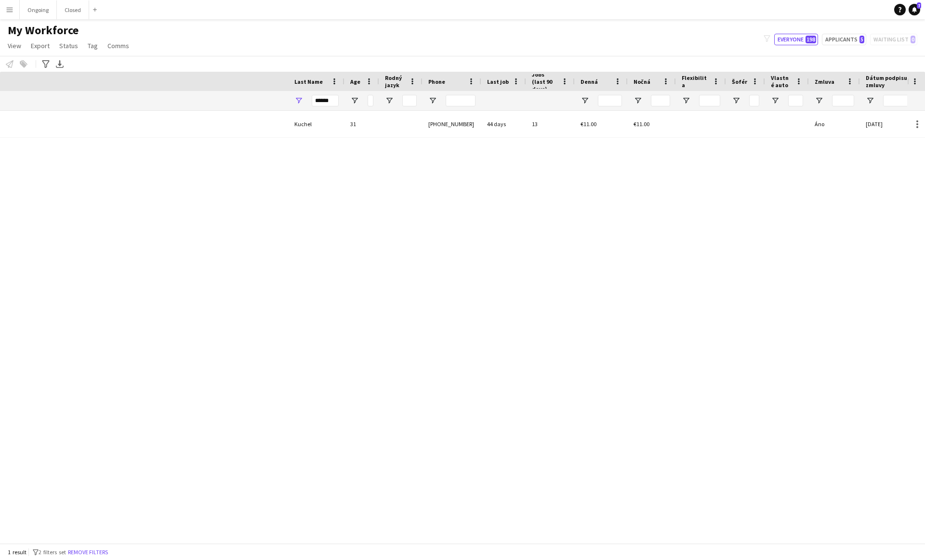 Image resolution: width=925 pixels, height=560 pixels. What do you see at coordinates (46, 64) in the screenshot?
I see `app-action-btn: Advanced filters` at bounding box center [46, 64].